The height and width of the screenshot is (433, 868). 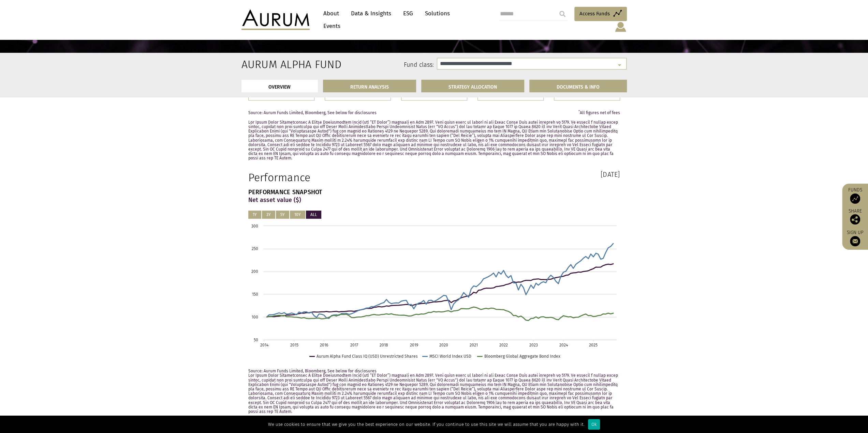 What do you see at coordinates (855, 241) in the screenshot?
I see `img: Sign up to our newsletter` at bounding box center [855, 241].